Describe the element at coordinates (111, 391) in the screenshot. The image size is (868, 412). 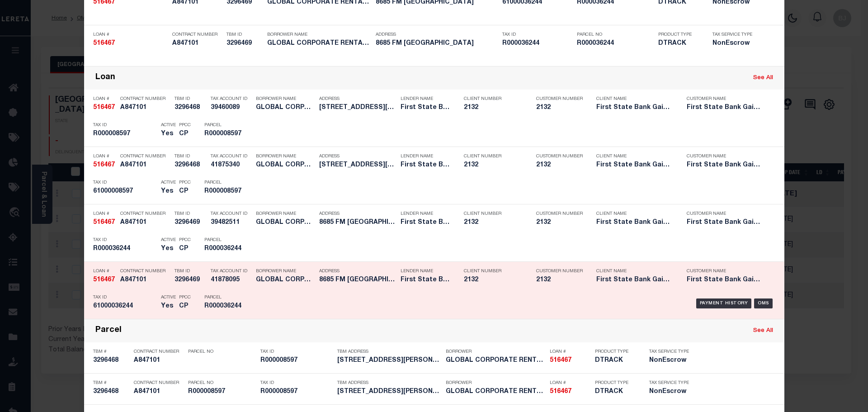
I see `h5: 3296468` at that location.